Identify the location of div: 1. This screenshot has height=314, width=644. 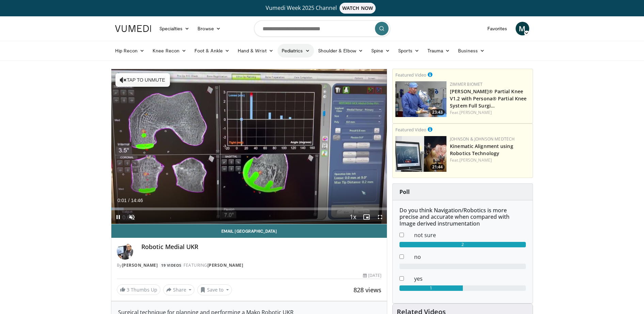
(431, 288).